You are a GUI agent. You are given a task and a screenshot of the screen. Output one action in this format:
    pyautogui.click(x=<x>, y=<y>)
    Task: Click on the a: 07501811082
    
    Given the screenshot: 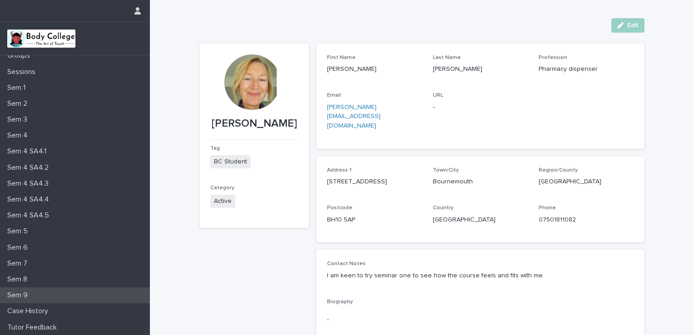 What is the action you would take?
    pyautogui.click(x=557, y=220)
    